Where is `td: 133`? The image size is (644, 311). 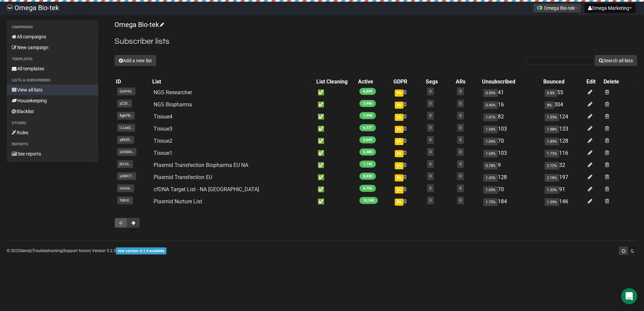
td: 133 is located at coordinates (563, 129).